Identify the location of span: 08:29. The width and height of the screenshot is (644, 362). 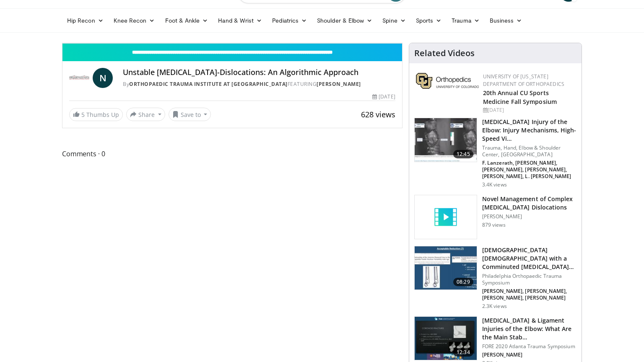
(463, 282).